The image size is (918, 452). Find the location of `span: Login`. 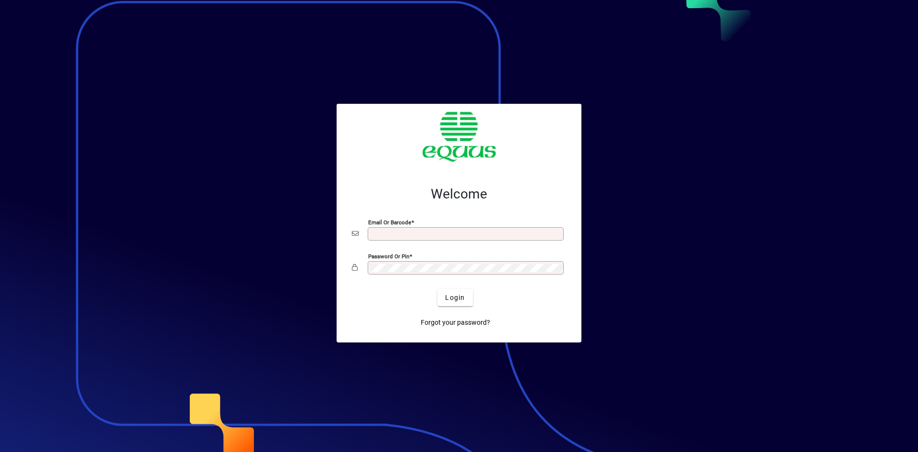

span: Login is located at coordinates (455, 297).